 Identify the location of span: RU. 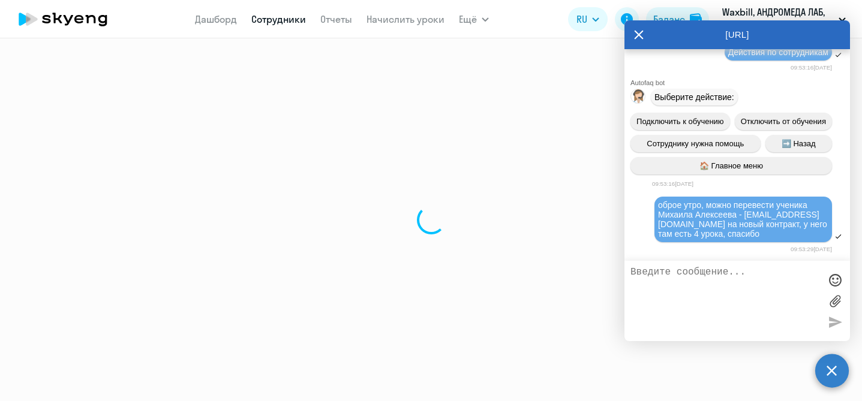
(582, 19).